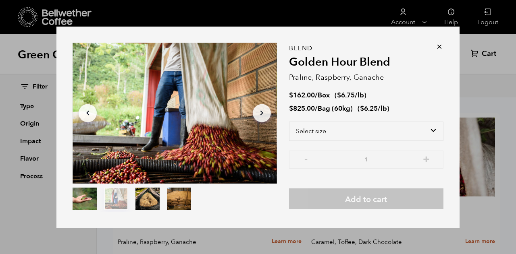 The image size is (516, 254). What do you see at coordinates (302, 108) in the screenshot?
I see `bdi: 825.00` at bounding box center [302, 108].